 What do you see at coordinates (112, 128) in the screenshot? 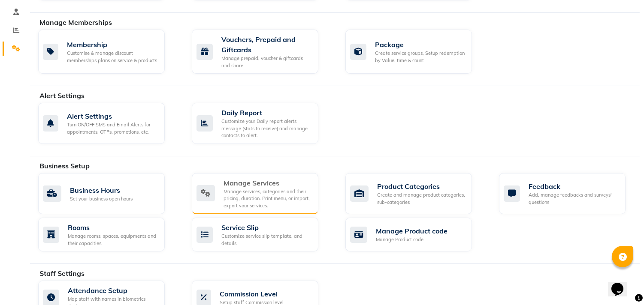
I see `div: Turn ON/OFF SMS and Email Alerts for appointments, OTPs, promotions, etc.` at bounding box center [112, 128].